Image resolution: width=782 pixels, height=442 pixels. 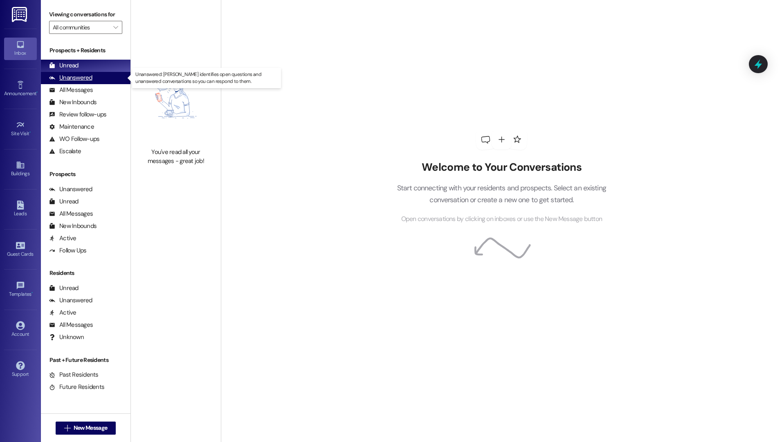 What do you see at coordinates (85, 174) in the screenshot?
I see `div: Prospects` at bounding box center [85, 174].